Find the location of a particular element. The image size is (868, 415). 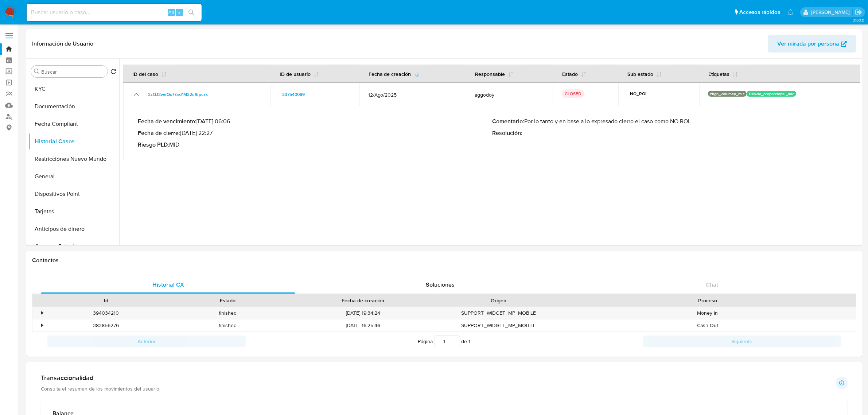

div: Fecha de creación is located at coordinates (363, 300).